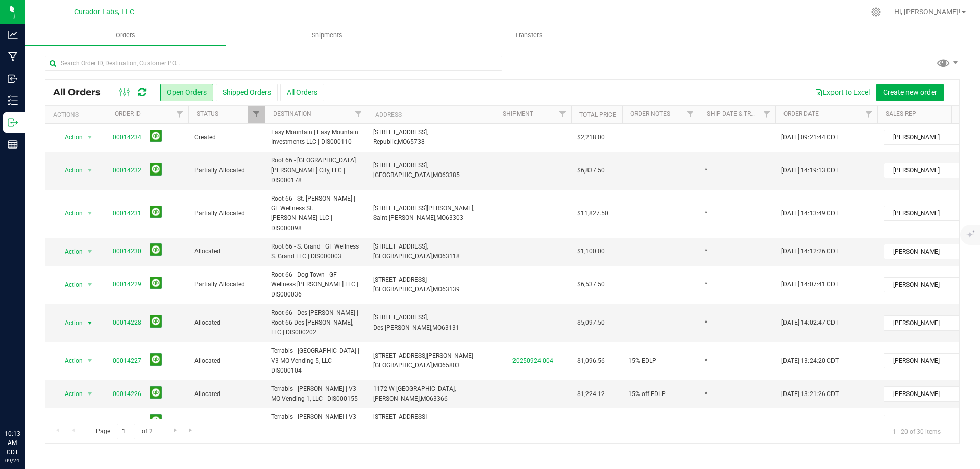 Image resolution: width=980 pixels, height=469 pixels. I want to click on span: 63303, so click(454, 218).